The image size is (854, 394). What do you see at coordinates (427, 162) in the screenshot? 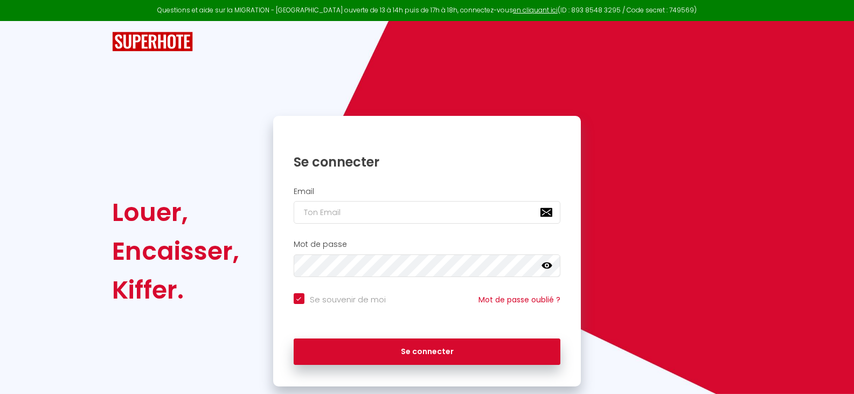
I see `h1: Se connecter` at bounding box center [427, 162].